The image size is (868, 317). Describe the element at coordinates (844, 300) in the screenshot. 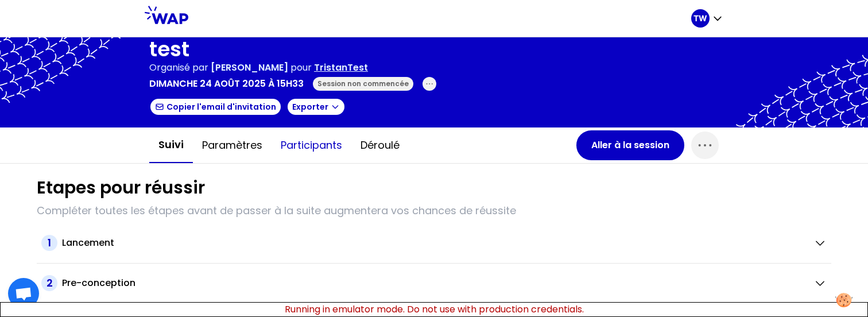

I see `button: Manage your preferences about cookies` at that location.